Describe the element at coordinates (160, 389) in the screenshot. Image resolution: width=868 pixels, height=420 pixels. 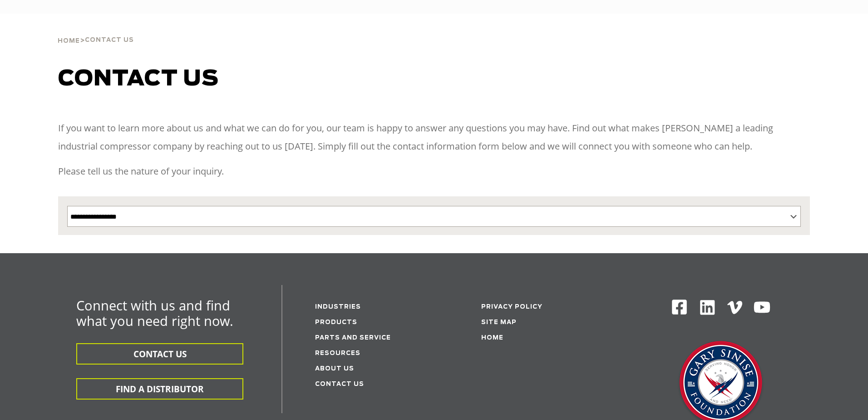
I see `button: FIND A DISTRIBUTOR` at that location.